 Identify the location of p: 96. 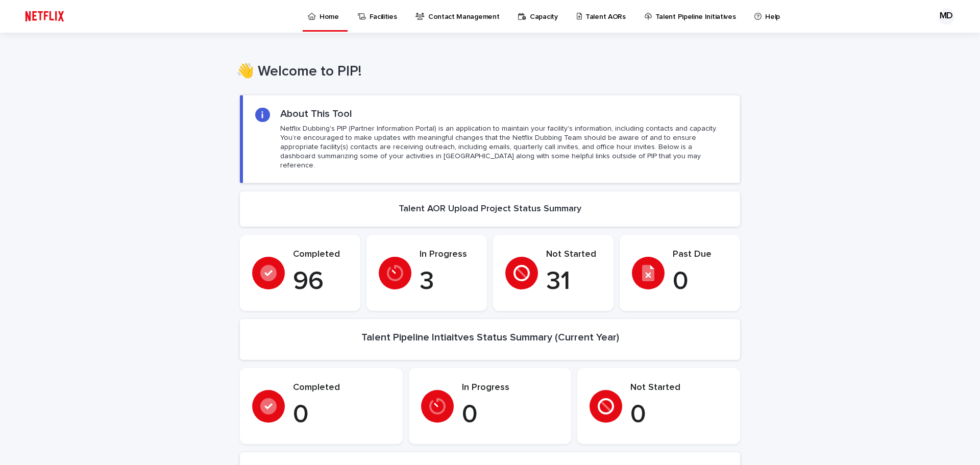
(321, 282).